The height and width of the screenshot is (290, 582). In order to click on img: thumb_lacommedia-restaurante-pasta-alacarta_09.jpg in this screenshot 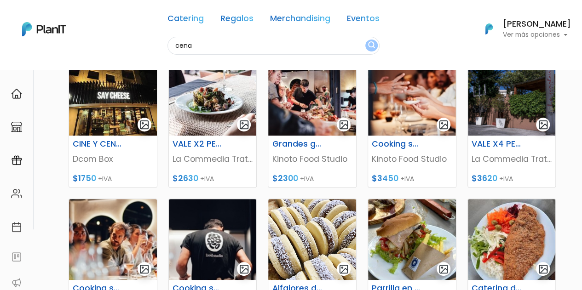, I will do `click(512, 95)`.